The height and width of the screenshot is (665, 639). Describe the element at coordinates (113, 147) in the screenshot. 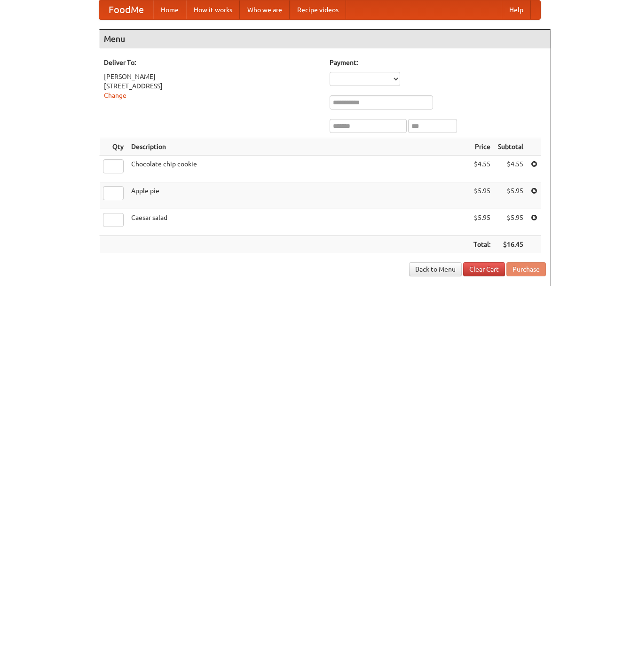

I see `th: Qty` at that location.